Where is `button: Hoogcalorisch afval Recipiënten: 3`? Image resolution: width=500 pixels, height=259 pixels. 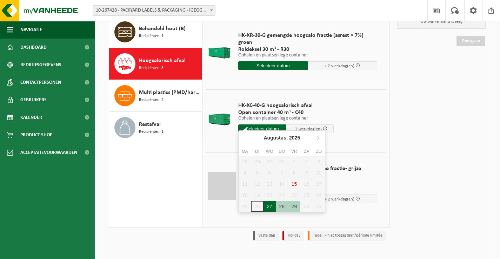 button: Hoogcalorisch afval Recipiënten: 3 is located at coordinates (155, 64).